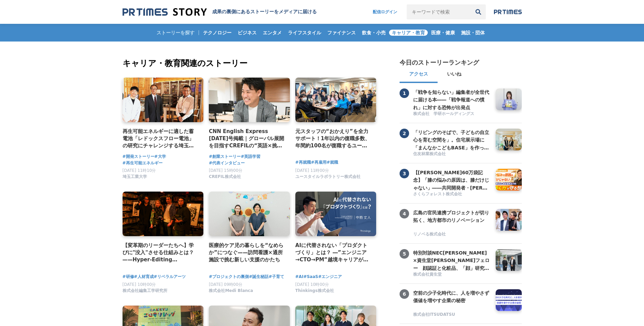  I want to click on button: 検索, so click(479, 12).